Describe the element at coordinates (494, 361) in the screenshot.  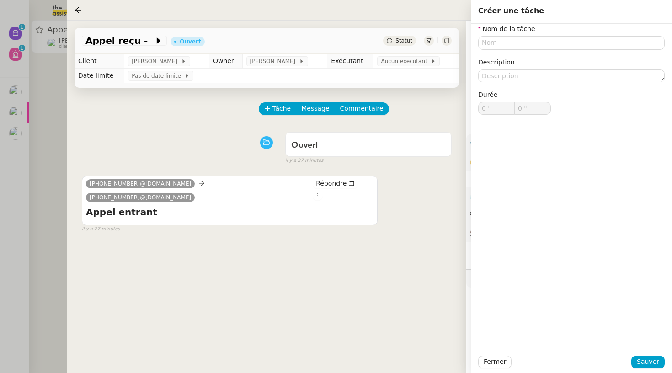
I see `span: Fermer` at that location.